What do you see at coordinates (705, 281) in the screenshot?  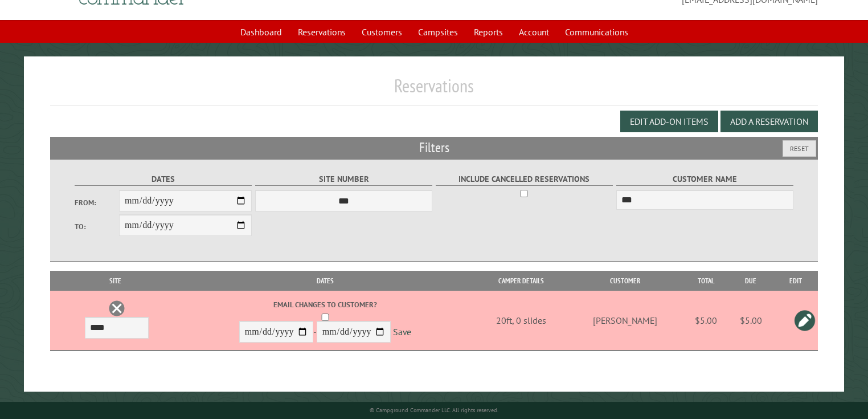 I see `th: Total` at bounding box center [705, 281].